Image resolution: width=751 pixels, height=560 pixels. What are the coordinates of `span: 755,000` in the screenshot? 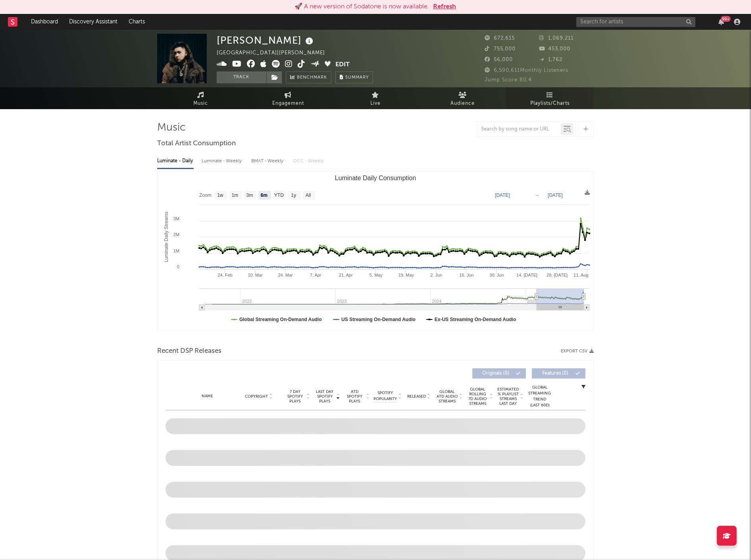 It's located at (500, 49).